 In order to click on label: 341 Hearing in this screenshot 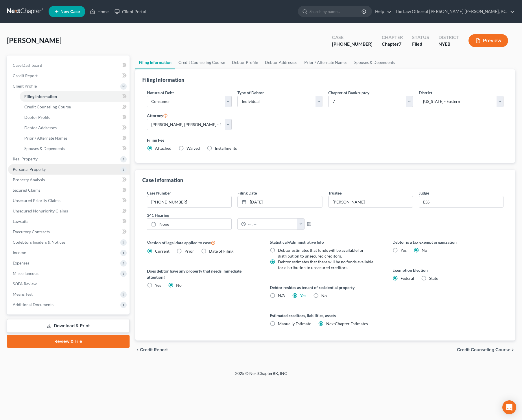, I will do `click(235, 215)`.